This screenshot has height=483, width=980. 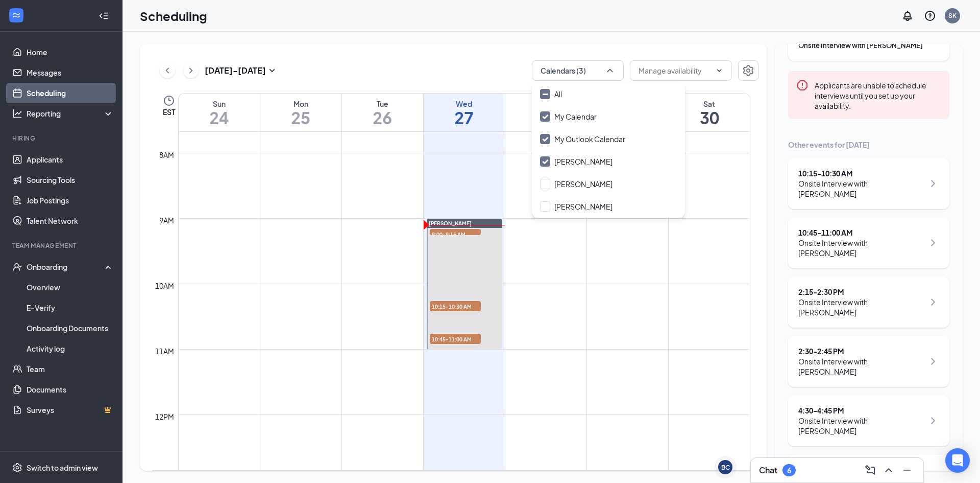 What do you see at coordinates (70, 308) in the screenshot?
I see `a: E-Verify` at bounding box center [70, 308].